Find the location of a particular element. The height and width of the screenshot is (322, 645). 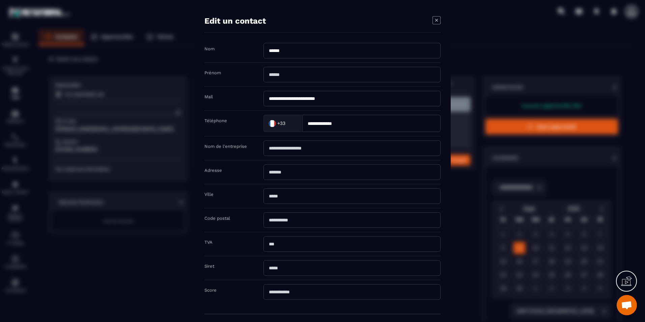

input: Search for option is located at coordinates (291, 123).